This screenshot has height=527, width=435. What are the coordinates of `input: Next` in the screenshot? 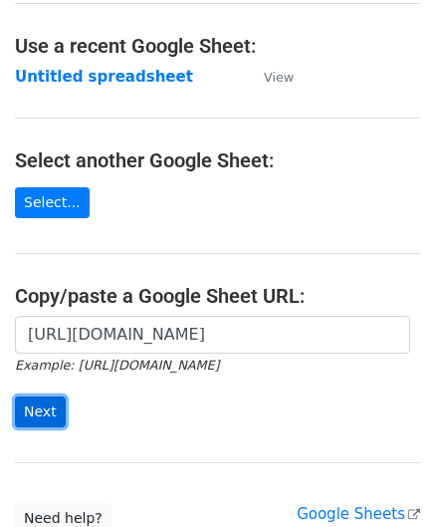 It's located at (40, 411).